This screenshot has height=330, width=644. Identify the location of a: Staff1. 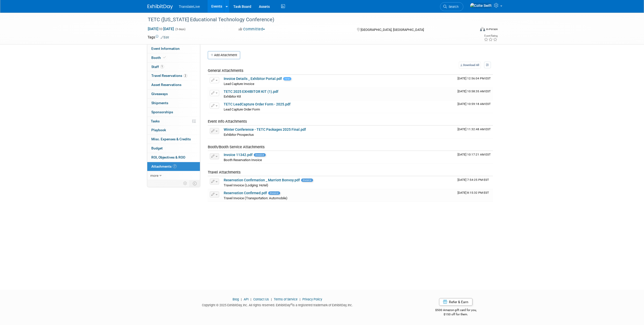
(173, 67).